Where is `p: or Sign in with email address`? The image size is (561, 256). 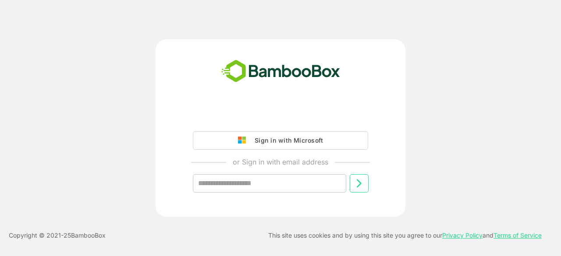
p: or Sign in with email address is located at coordinates (280, 162).